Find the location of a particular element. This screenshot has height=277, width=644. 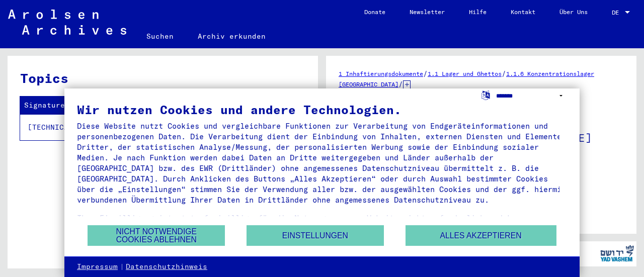

button: Nicht notwendige Cookies ablehnen is located at coordinates (156, 236).